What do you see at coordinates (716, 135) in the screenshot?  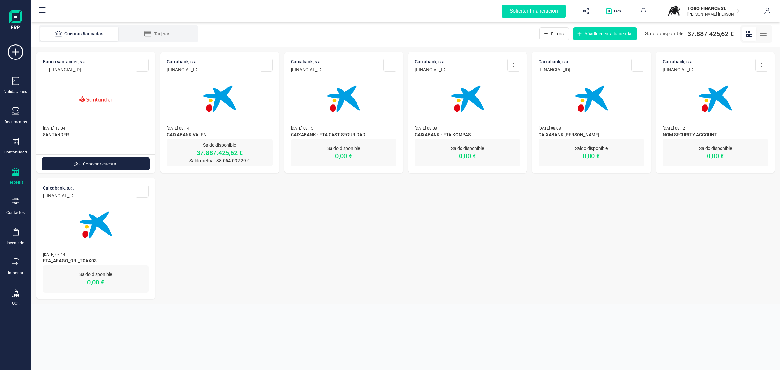 I see `span: NOM SECURITY ACCOUNT` at bounding box center [716, 135].